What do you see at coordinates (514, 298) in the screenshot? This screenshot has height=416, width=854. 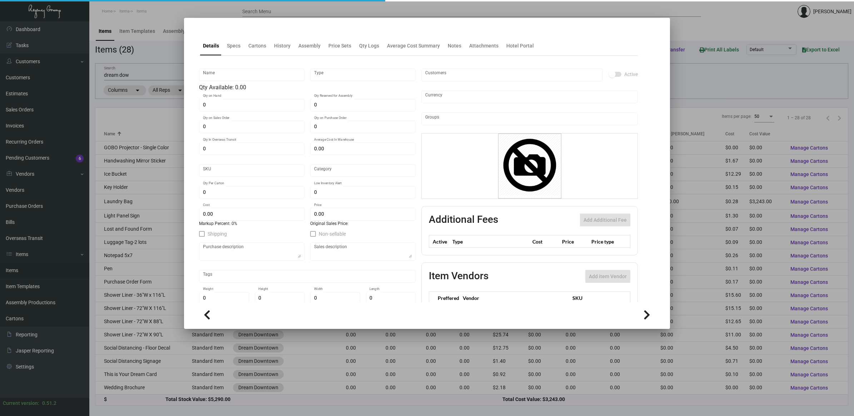 I see `th: Vendor` at bounding box center [514, 298].